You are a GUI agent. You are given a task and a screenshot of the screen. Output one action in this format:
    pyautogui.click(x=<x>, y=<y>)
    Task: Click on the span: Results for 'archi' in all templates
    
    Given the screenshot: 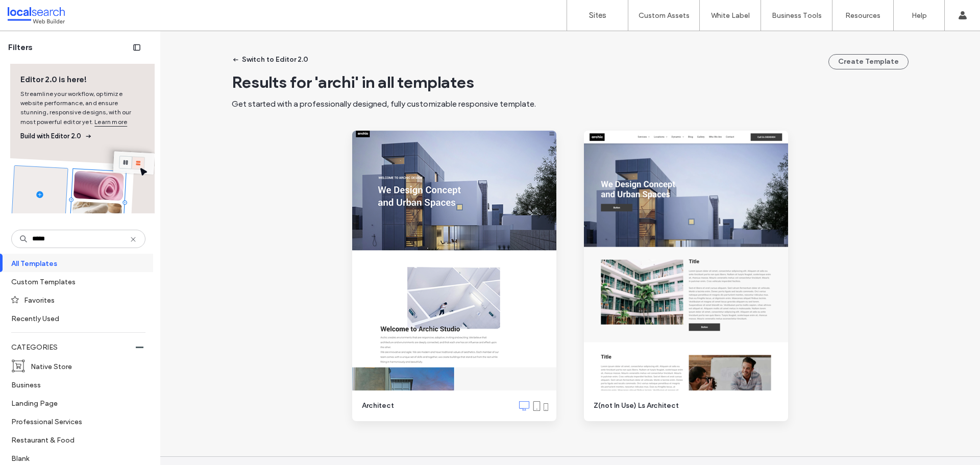 What is the action you would take?
    pyautogui.click(x=353, y=82)
    